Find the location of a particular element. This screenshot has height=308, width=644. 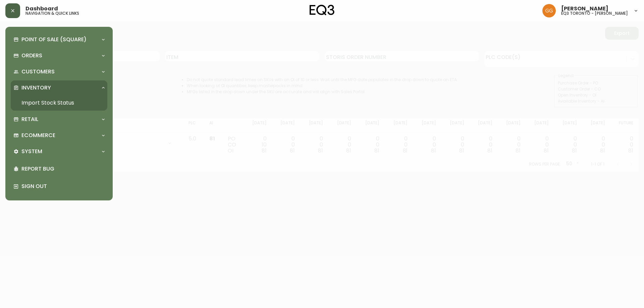

p: Retail is located at coordinates (30, 119).